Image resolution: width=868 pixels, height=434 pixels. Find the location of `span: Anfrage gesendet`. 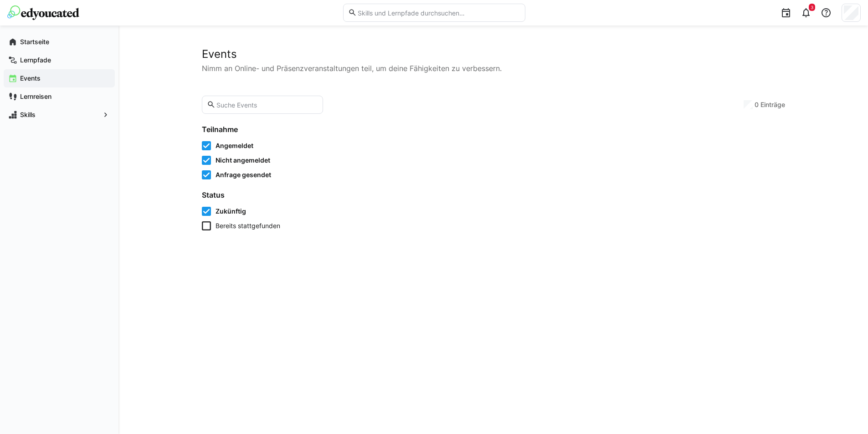

span: Anfrage gesendet is located at coordinates (243, 175).